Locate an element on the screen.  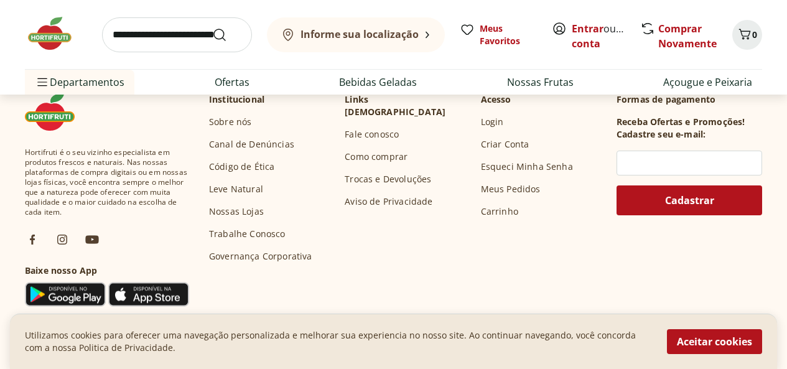
a: Ofertas is located at coordinates (232, 82).